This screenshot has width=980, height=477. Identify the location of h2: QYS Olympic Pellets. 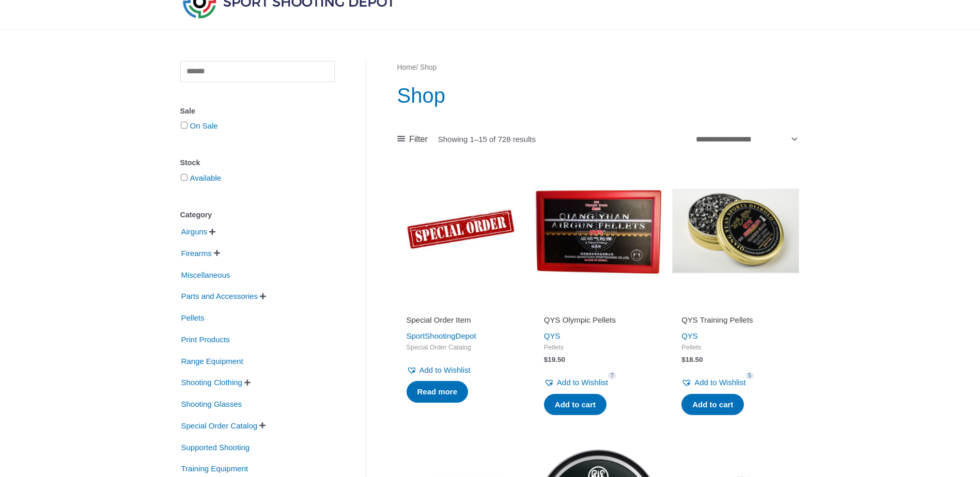
(599, 320).